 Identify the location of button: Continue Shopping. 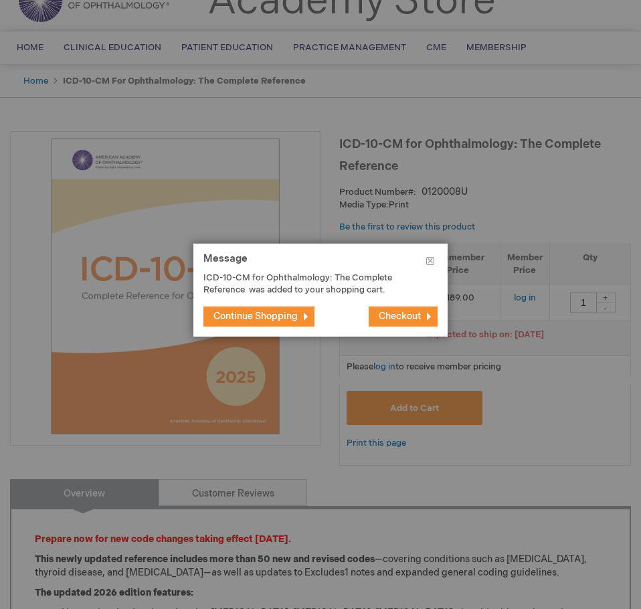
(259, 316).